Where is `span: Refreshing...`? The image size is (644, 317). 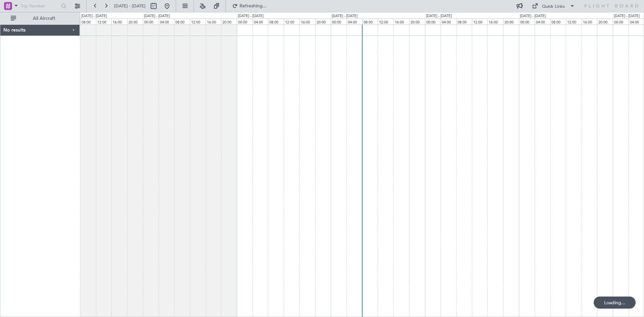
span: Refreshing... is located at coordinates (253, 6).